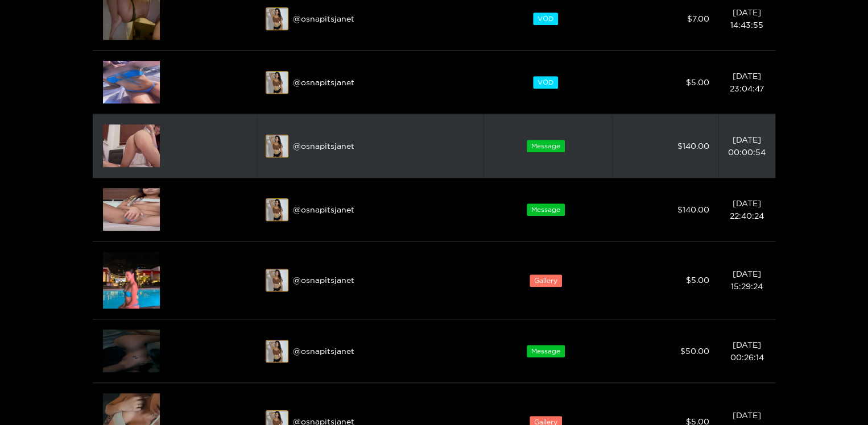 The width and height of the screenshot is (868, 425). I want to click on img: 5fXat-30.875.png, so click(131, 146).